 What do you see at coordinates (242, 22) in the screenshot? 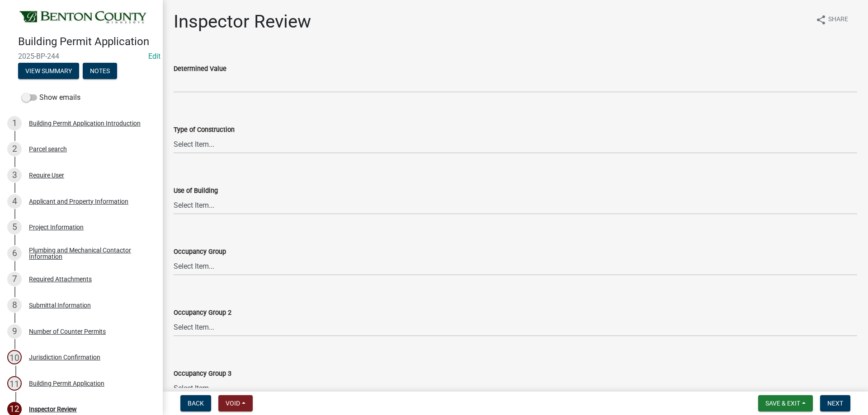
I see `h1: Inspector Review` at bounding box center [242, 22].